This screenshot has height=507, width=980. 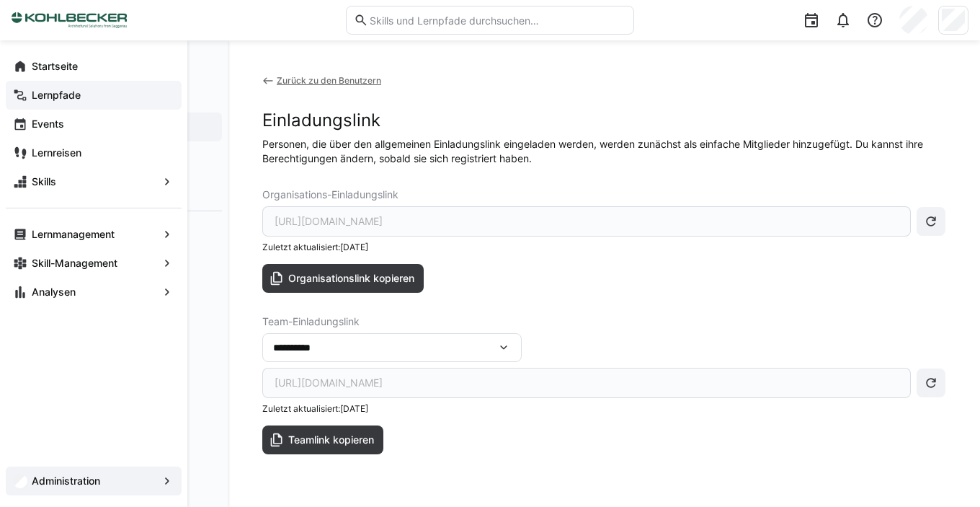 I want to click on span: Organisationslink kopieren, so click(x=351, y=278).